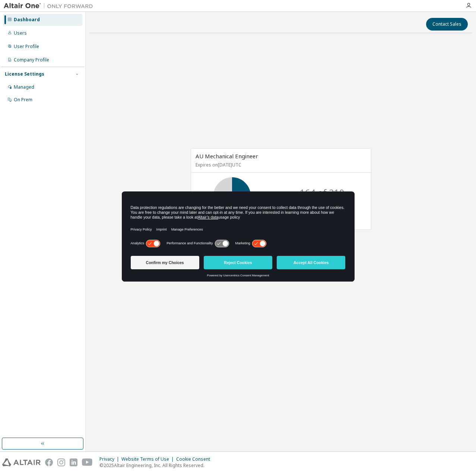 The width and height of the screenshot is (476, 473). I want to click on img: instagram.svg, so click(61, 462).